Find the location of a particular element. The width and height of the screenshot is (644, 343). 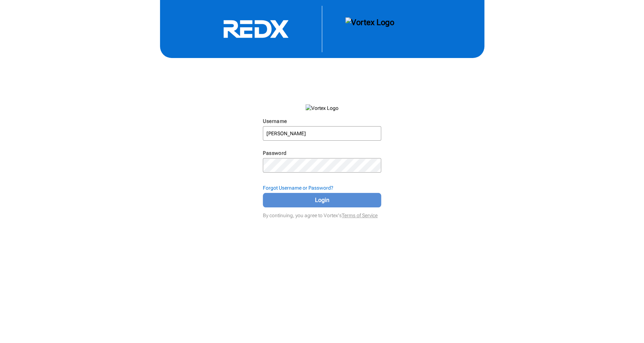

span: Login is located at coordinates (322, 200).